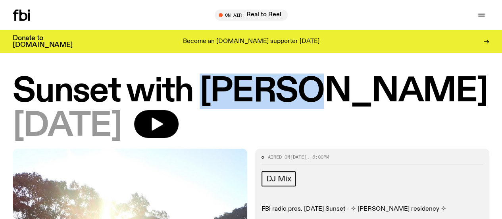 This screenshot has height=219, width=502. I want to click on span: , 6:00pm, so click(318, 157).